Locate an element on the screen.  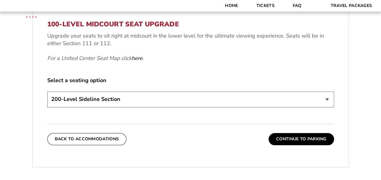
em: For a United Center Seat Map click . is located at coordinates (96, 58).